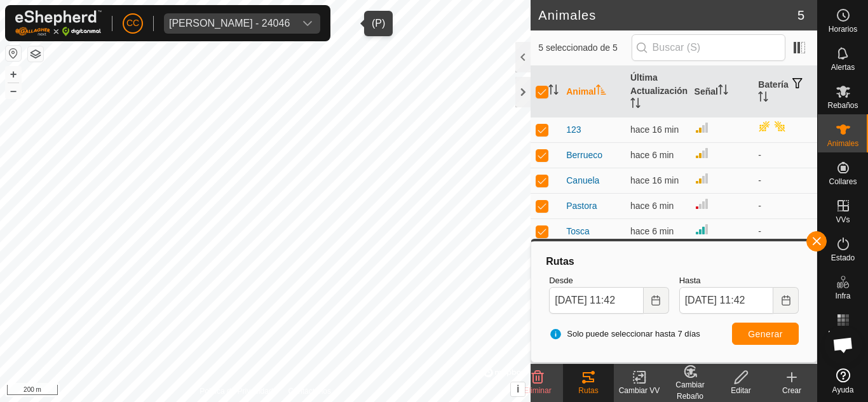 This screenshot has width=868, height=402. I want to click on span: 123, so click(573, 129).